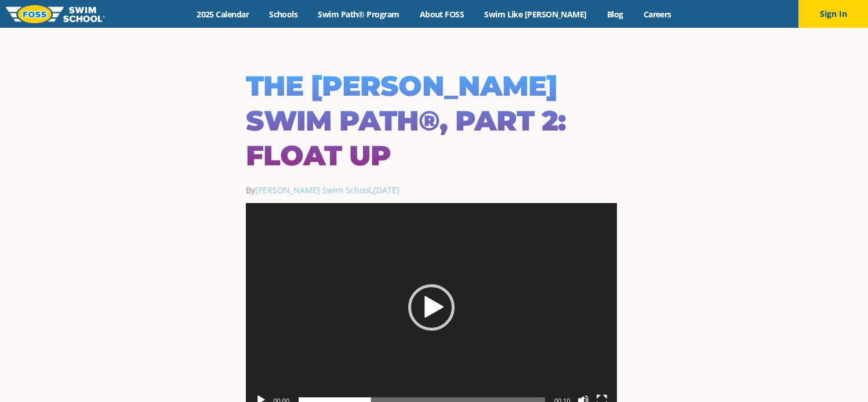  What do you see at coordinates (615, 14) in the screenshot?
I see `a: Blog` at bounding box center [615, 14].